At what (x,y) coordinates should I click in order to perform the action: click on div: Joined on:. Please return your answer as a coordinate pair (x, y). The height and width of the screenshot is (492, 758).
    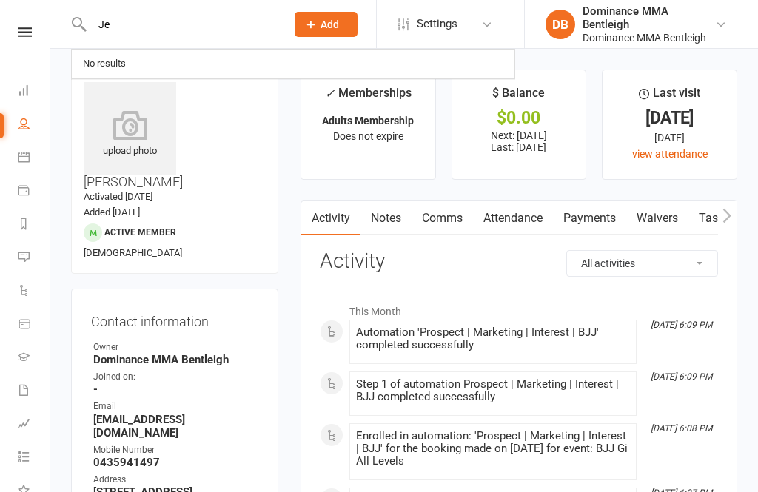
    Looking at the image, I should click on (175, 377).